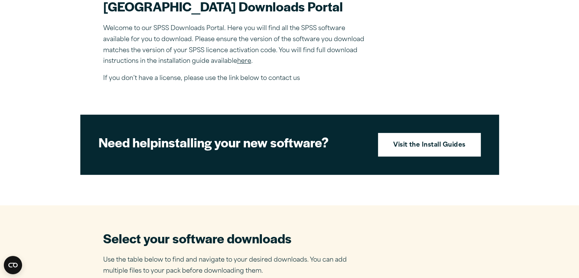 This screenshot has height=278, width=579. Describe the element at coordinates (231, 238) in the screenshot. I see `h2: Select your software downloads` at that location.